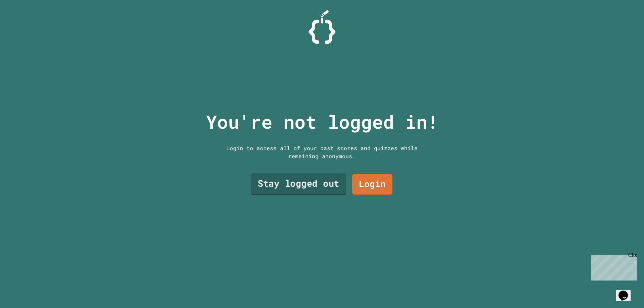 This screenshot has width=644, height=308. Describe the element at coordinates (372, 184) in the screenshot. I see `a: Login` at that location.